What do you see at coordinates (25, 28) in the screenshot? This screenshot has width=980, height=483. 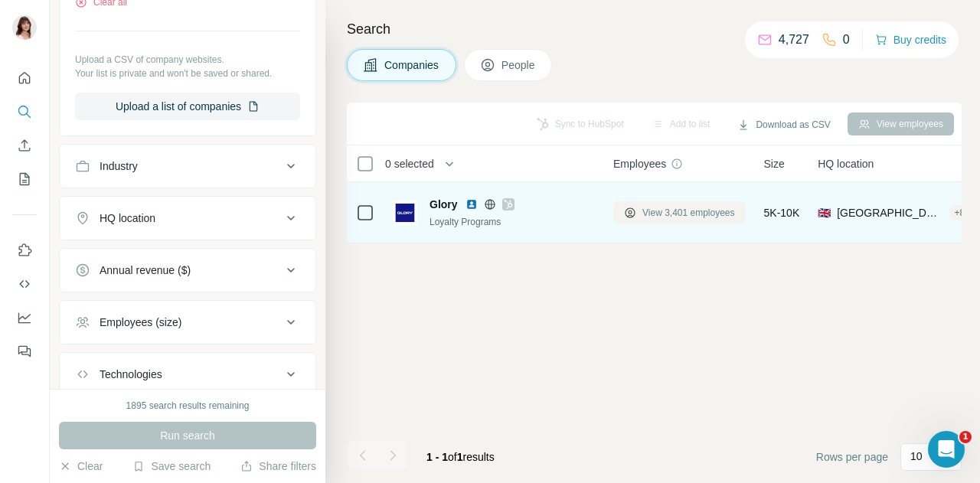 I see `img: Avatar` at bounding box center [25, 28].